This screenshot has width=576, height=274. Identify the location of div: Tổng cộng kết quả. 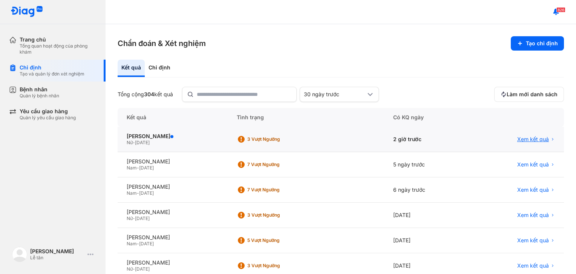
(145, 94).